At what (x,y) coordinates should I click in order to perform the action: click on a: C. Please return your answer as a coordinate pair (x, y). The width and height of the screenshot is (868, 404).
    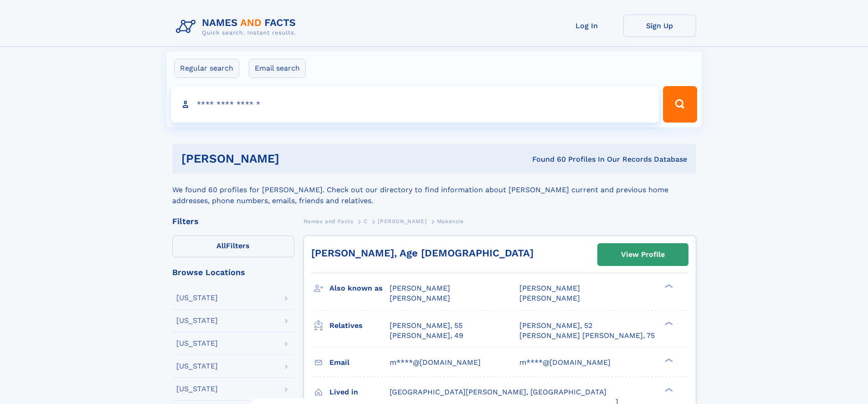
    Looking at the image, I should click on (365, 221).